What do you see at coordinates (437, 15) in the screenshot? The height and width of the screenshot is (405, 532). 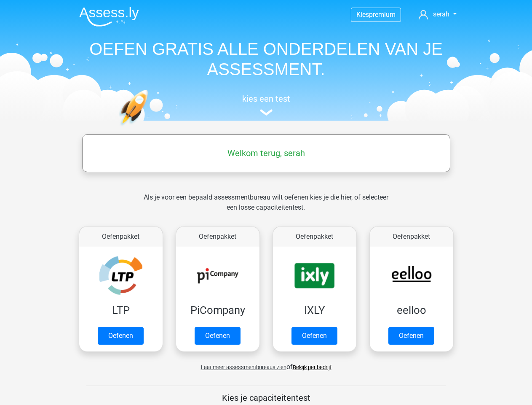 I see `a: serah` at bounding box center [437, 15].